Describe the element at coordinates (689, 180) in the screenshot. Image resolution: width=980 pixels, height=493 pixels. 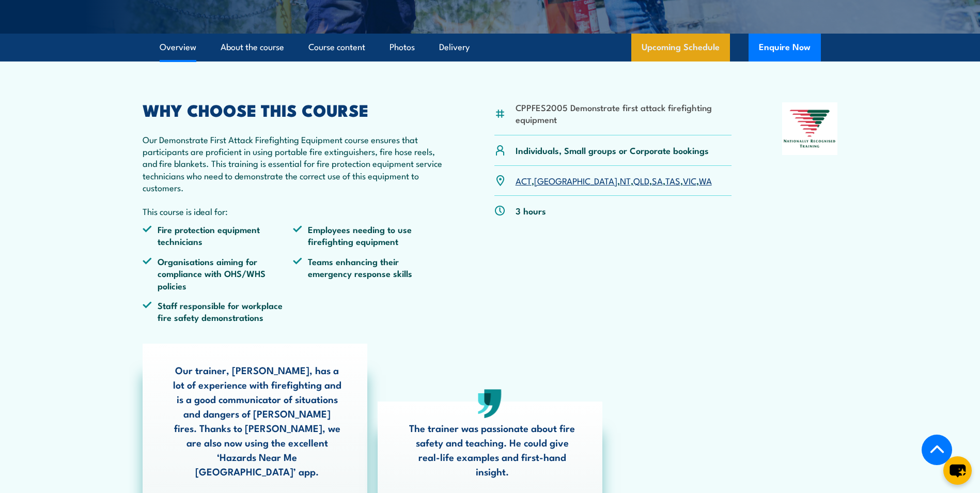
I see `a: VIC` at that location.